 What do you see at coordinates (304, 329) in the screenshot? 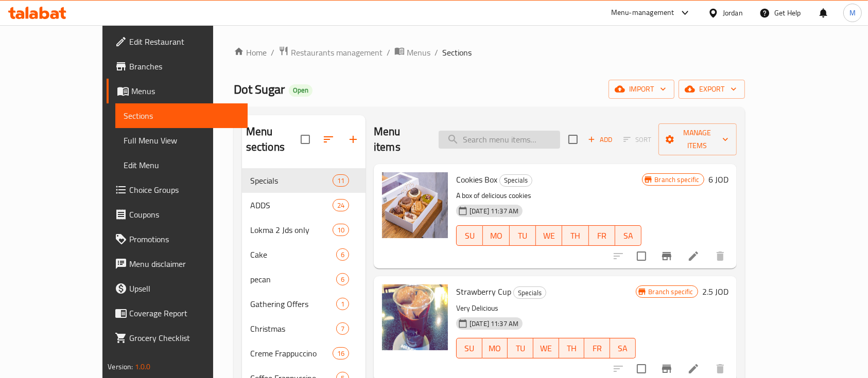
I see `div: Christmas7` at bounding box center [304, 329].